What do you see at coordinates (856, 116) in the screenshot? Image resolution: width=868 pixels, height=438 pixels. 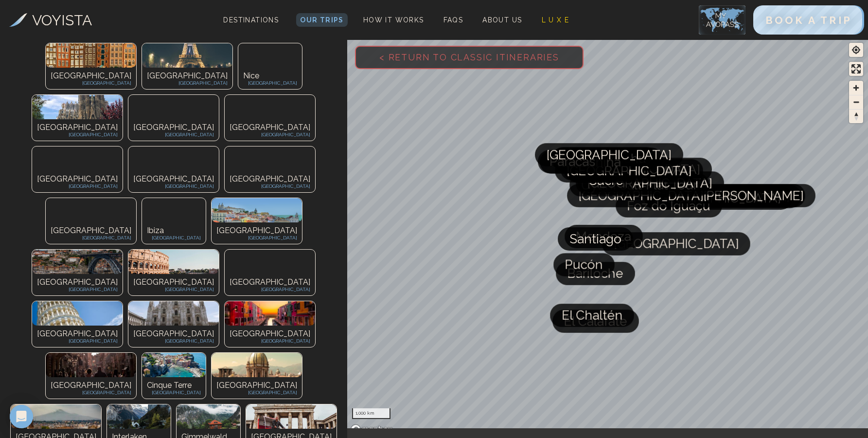 I see `span: Reset bearing to north` at bounding box center [856, 116].